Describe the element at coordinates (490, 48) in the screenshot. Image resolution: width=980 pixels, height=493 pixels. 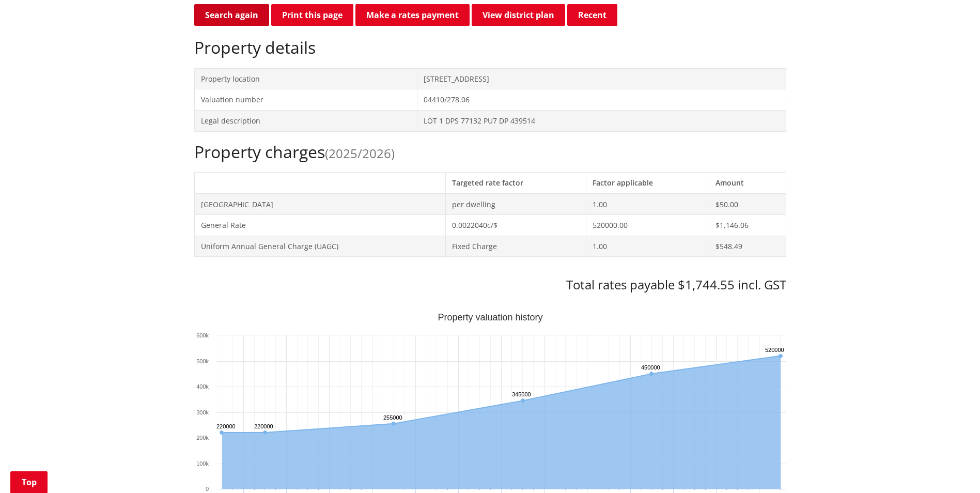
I see `h2: Property details` at that location.